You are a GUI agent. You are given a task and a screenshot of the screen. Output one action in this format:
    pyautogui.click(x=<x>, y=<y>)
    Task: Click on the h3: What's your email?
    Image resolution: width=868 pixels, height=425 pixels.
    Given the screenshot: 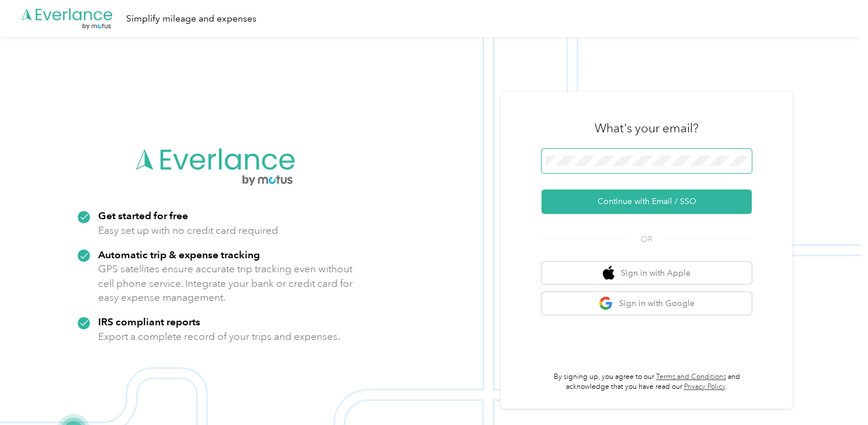 What is the action you would take?
    pyautogui.click(x=647, y=129)
    